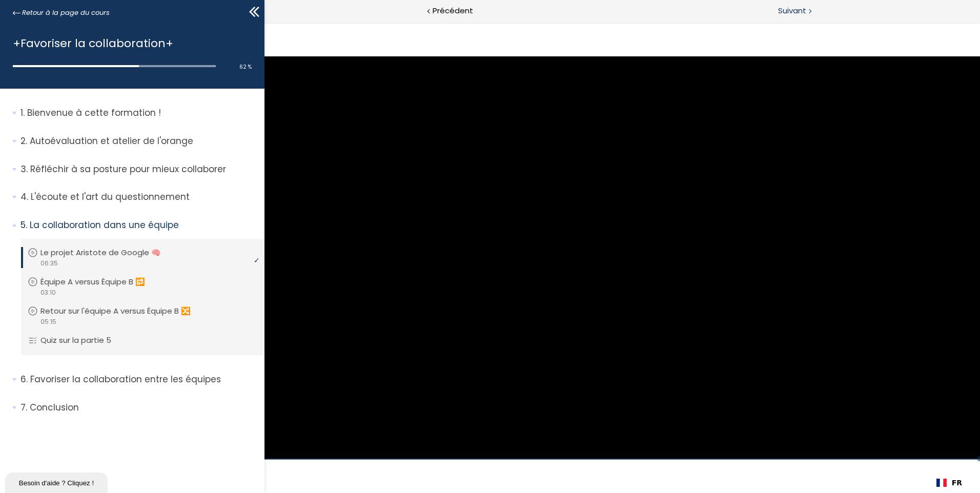 Image resolution: width=980 pixels, height=493 pixels. Describe the element at coordinates (24, 197) in the screenshot. I see `span: 4.` at that location.